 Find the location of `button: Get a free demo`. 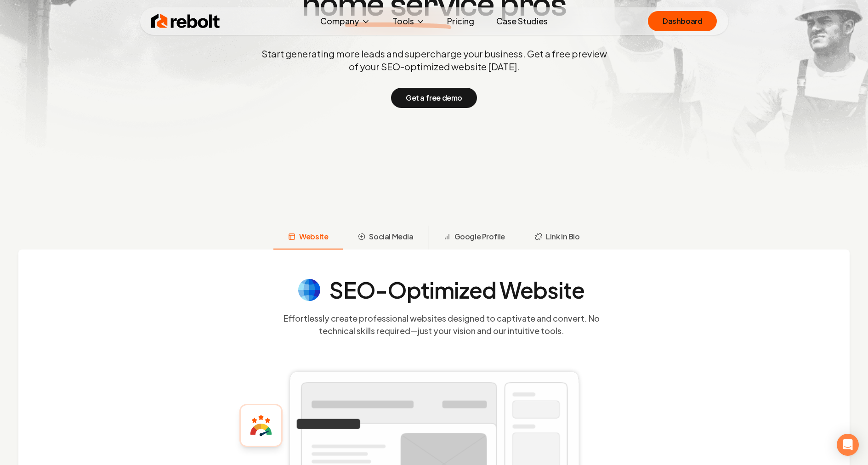

button: Get a free demo is located at coordinates (434, 98).